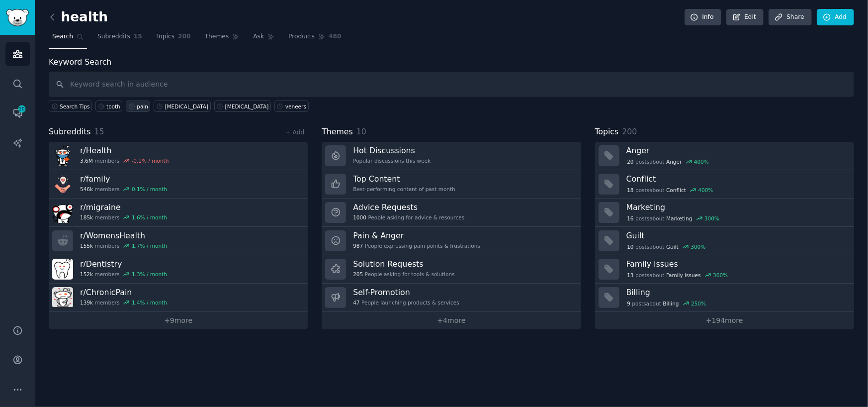  I want to click on h3: r/ migraine, so click(123, 207).